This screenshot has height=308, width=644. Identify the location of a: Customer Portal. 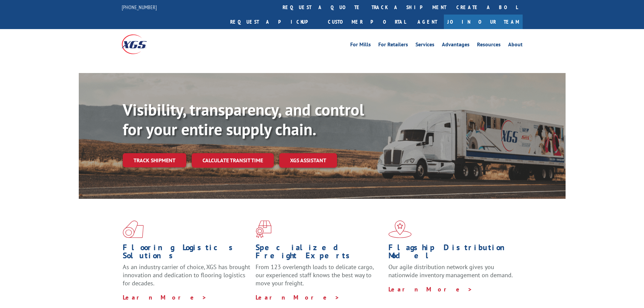
(367, 21).